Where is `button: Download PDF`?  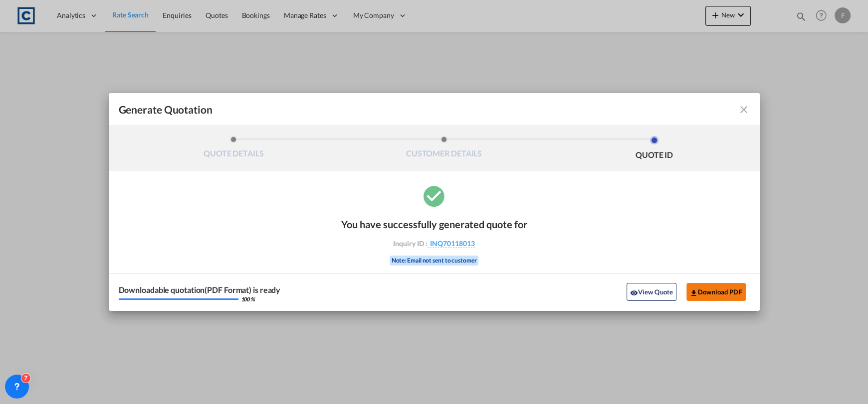 button: Download PDF is located at coordinates (716, 292).